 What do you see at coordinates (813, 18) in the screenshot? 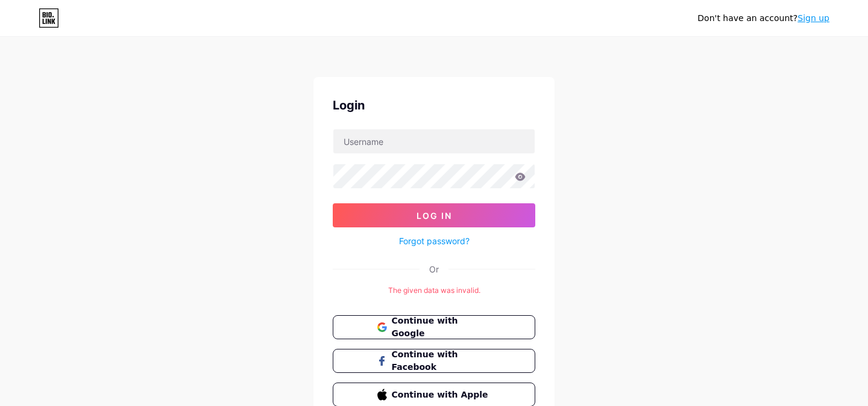
I see `a: Sign up` at bounding box center [813, 18].